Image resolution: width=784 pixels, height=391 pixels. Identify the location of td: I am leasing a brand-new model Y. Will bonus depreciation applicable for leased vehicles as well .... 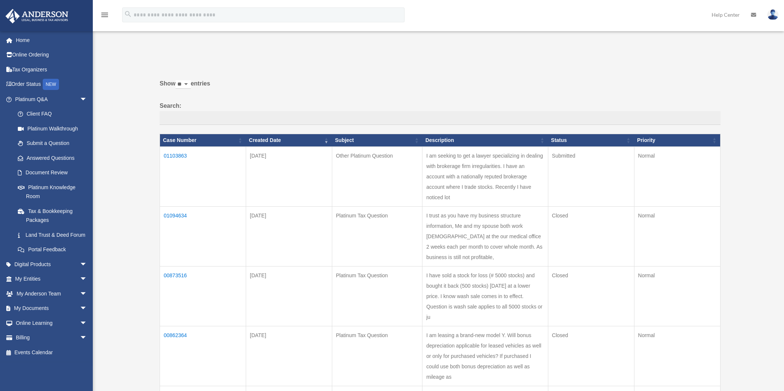
(485, 356).